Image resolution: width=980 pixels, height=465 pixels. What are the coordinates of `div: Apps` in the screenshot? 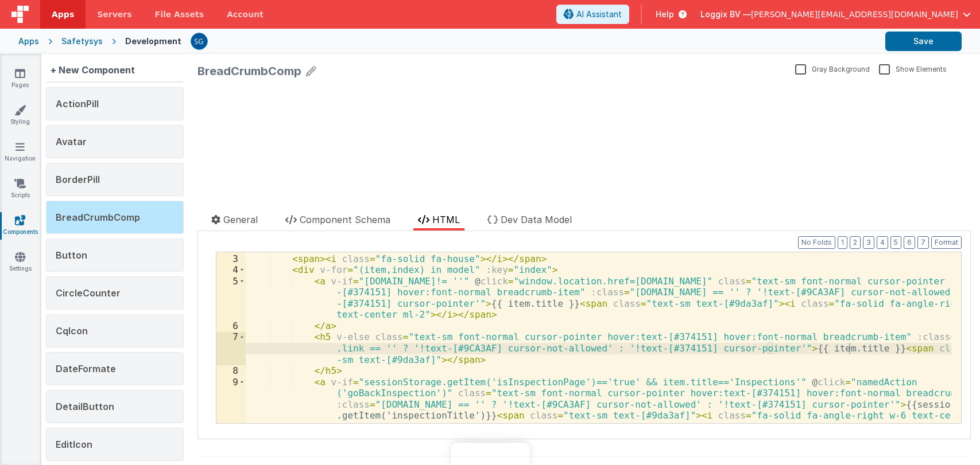 It's located at (29, 41).